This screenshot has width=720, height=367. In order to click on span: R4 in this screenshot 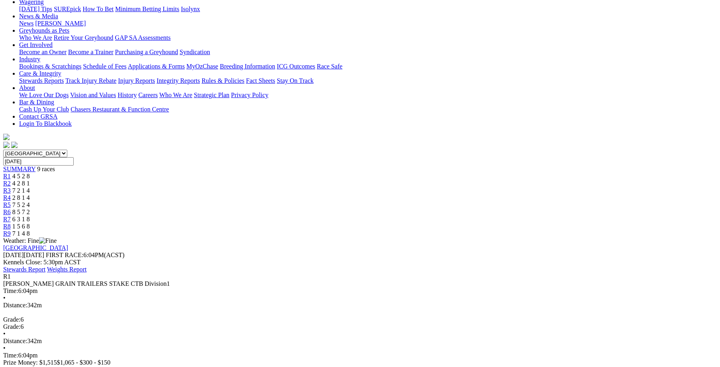, I will do `click(7, 198)`.